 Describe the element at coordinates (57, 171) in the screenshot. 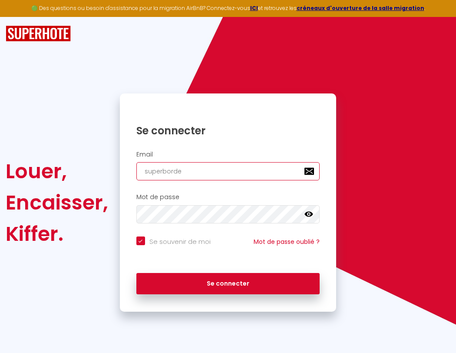

I see `div: Louer,` at that location.